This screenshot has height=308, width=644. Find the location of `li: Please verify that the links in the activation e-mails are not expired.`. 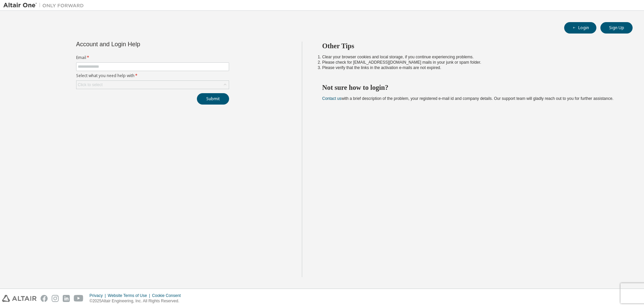

li: Please verify that the links in the activation e-mails are not expired. is located at coordinates (472, 68).